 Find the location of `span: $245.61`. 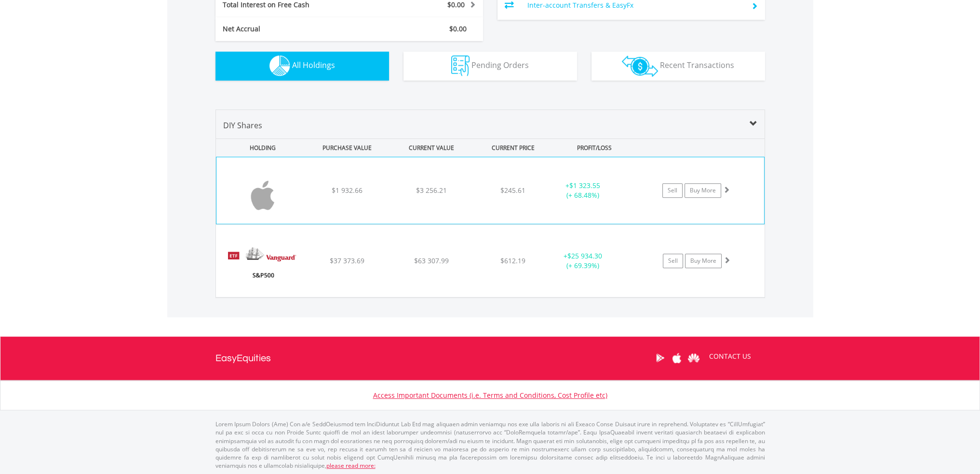

span: $245.61 is located at coordinates (513, 190).